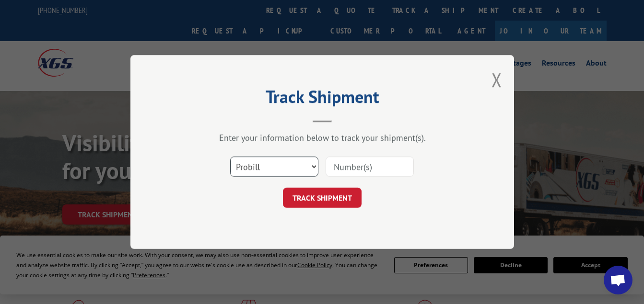 The height and width of the screenshot is (304, 644). I want to click on button: Close modal, so click(497, 79).